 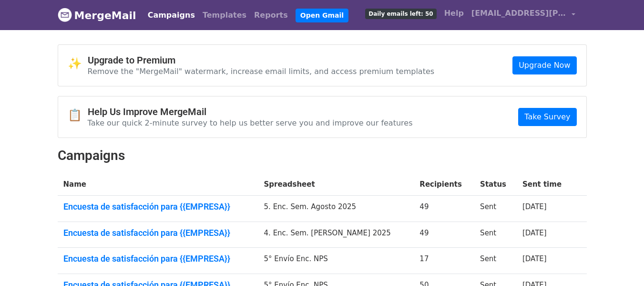 I want to click on img: MergeMail logo, so click(x=65, y=15).